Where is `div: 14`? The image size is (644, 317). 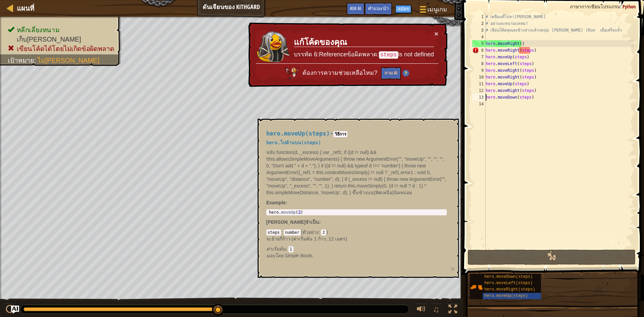 div: 14 is located at coordinates (479, 104).